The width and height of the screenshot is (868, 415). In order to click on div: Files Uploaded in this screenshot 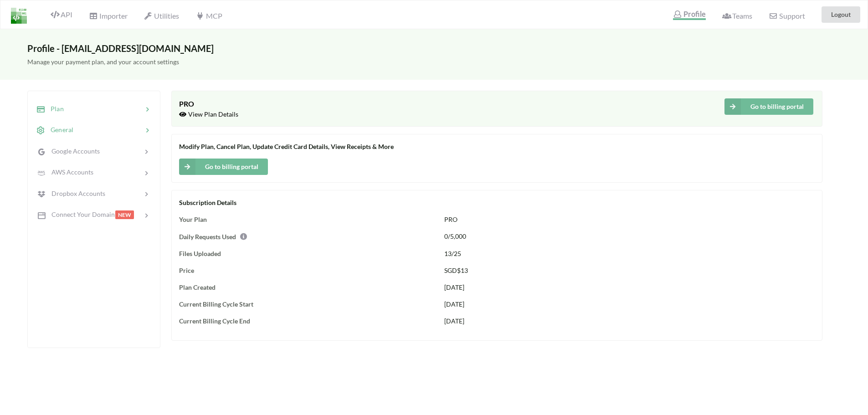, I will do `click(306, 253)`.